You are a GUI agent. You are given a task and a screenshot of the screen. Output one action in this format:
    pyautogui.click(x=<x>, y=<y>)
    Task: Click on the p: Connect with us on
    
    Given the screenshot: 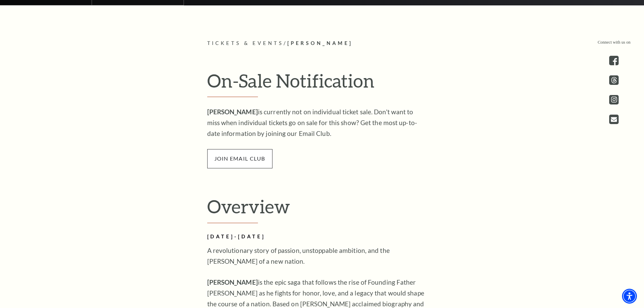 What is the action you would take?
    pyautogui.click(x=614, y=42)
    